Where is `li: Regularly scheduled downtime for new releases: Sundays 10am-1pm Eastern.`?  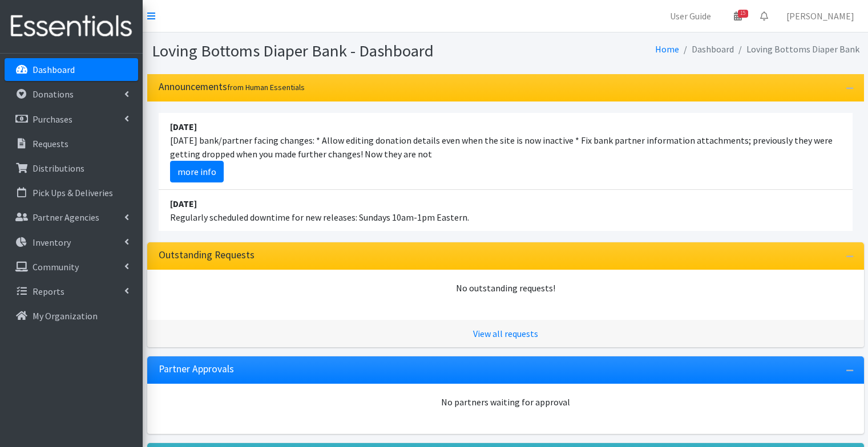 li: Regularly scheduled downtime for new releases: Sundays 10am-1pm Eastern. is located at coordinates (506, 210).